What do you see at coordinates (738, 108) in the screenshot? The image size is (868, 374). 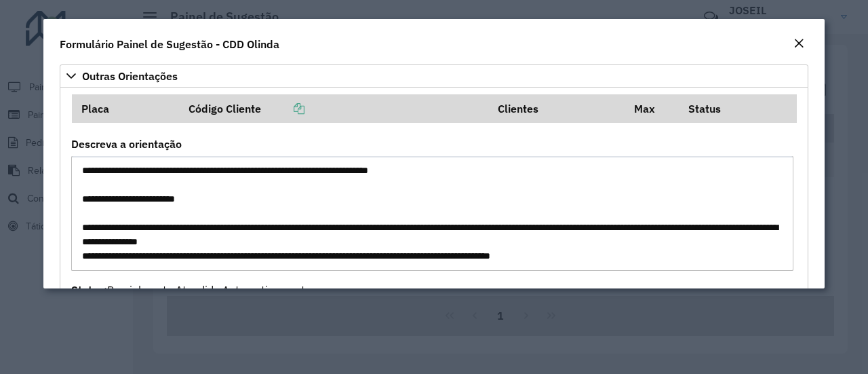 I see `th: Status` at bounding box center [738, 108].